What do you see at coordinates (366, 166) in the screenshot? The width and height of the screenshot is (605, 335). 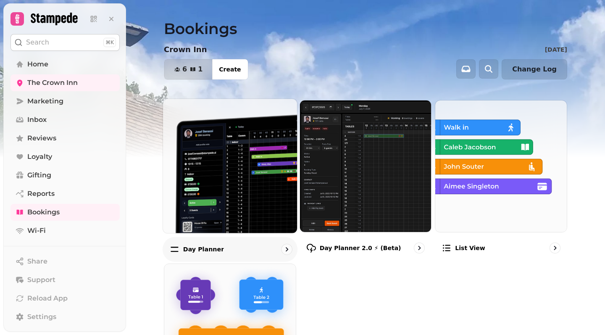 I see `img: Day Planner 2.0 ⚡ (Beta)` at bounding box center [366, 166].